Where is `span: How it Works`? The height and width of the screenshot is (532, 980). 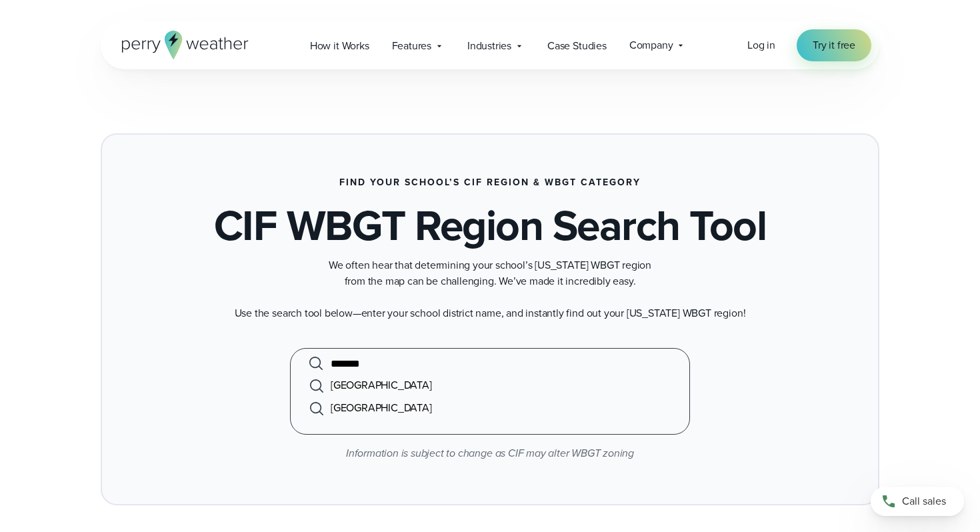 span: How it Works is located at coordinates (340, 46).